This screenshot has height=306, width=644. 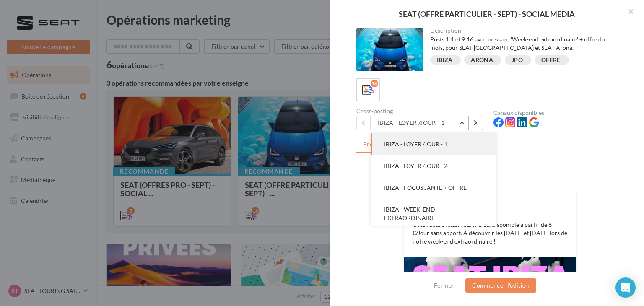 What do you see at coordinates (517, 60) in the screenshot?
I see `div: JPO` at bounding box center [517, 60].